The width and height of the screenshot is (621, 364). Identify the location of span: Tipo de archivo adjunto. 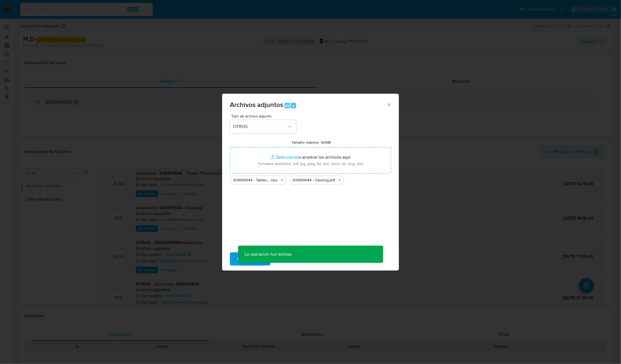
(265, 116).